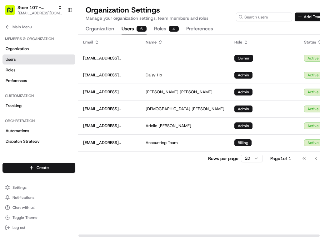 Image resolution: width=320 pixels, height=237 pixels. Describe the element at coordinates (12, 12) in the screenshot. I see `img: Nash` at that location.